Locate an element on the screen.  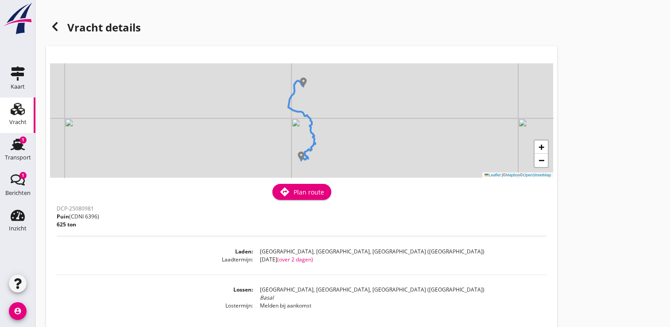
button: Plan route is located at coordinates (301, 192).